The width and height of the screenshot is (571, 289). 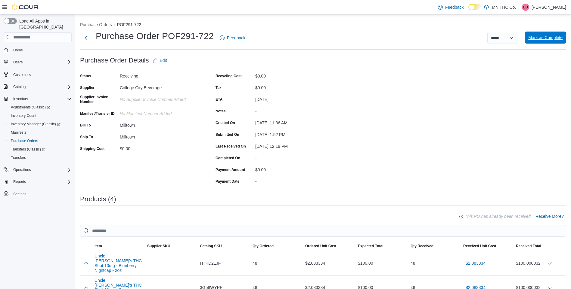 I want to click on label: Tax, so click(x=218, y=88).